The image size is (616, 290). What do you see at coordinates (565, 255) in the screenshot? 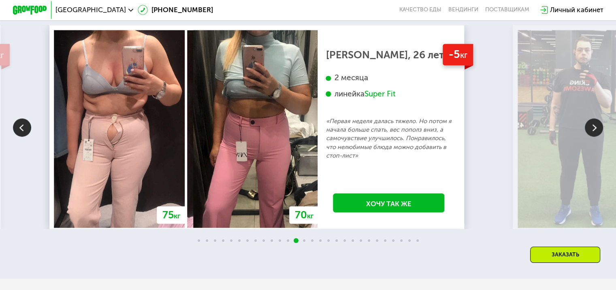
I see `div: Заказать` at bounding box center [565, 255].